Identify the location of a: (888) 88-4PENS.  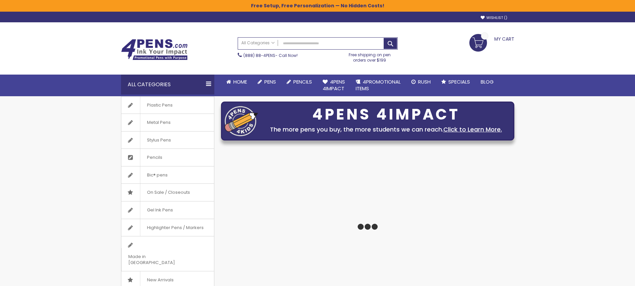
(259, 55).